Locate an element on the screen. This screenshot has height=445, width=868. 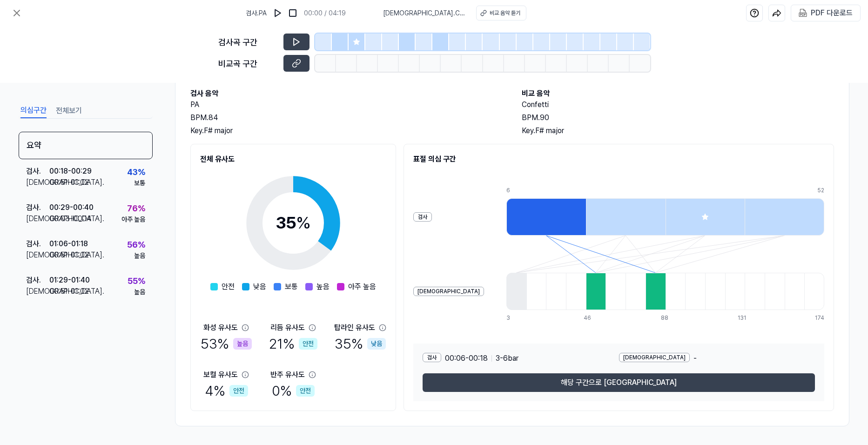
div: 6 is located at coordinates (545, 190).